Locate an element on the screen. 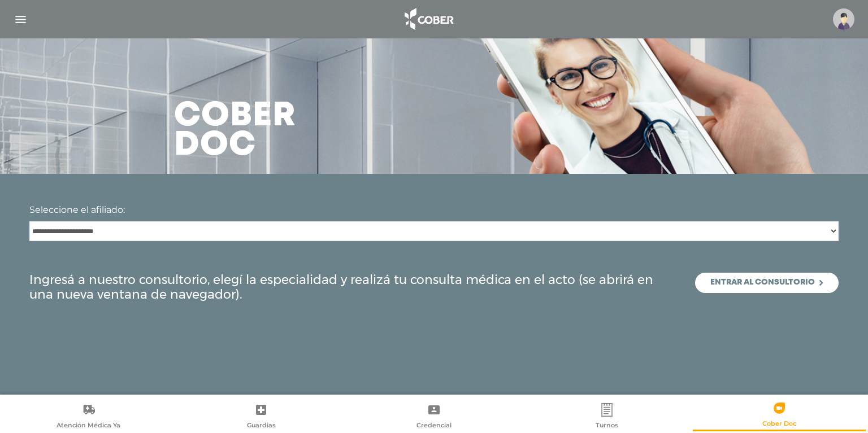 Image resolution: width=868 pixels, height=433 pixels. a: Cober Doc is located at coordinates (780, 415).